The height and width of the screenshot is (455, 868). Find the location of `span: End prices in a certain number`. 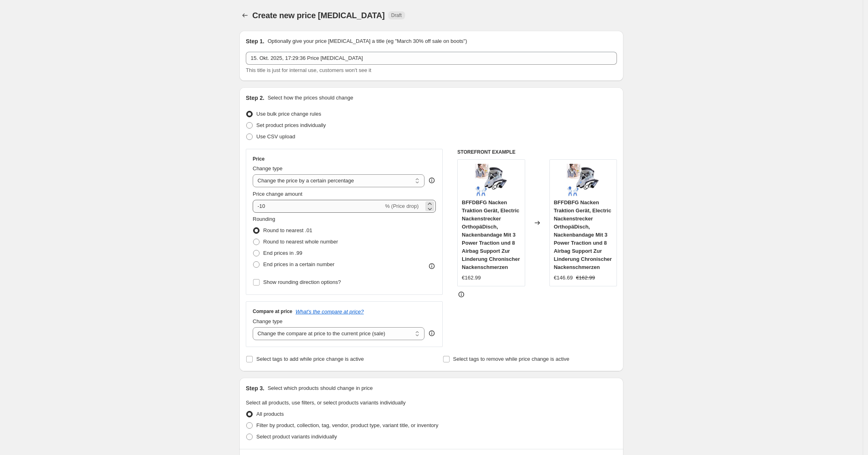

span: End prices in a certain number is located at coordinates (299, 264).